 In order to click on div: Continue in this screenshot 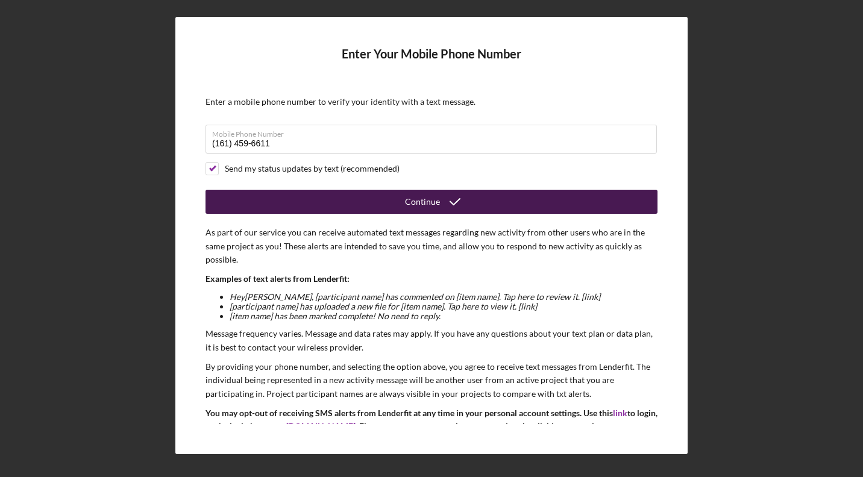, I will do `click(423, 202)`.